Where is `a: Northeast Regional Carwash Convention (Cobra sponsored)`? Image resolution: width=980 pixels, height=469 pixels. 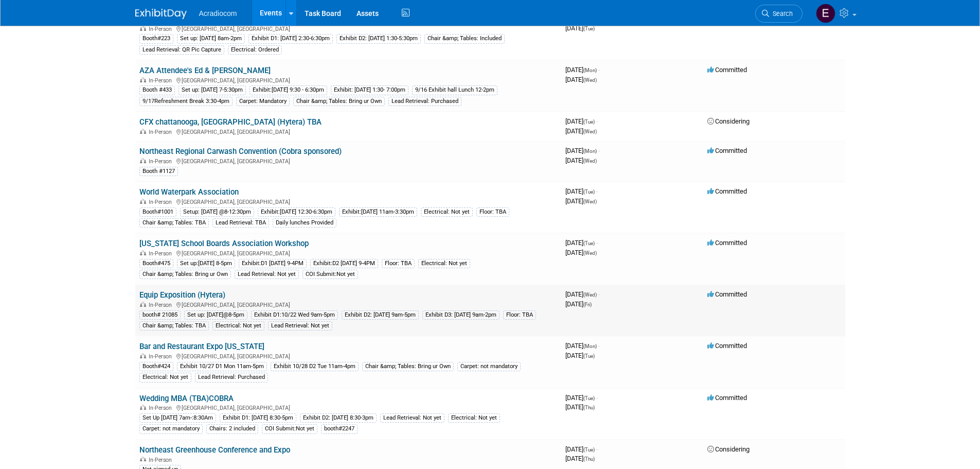
a: Northeast Regional Carwash Convention (Cobra sponsored) is located at coordinates (240, 151).